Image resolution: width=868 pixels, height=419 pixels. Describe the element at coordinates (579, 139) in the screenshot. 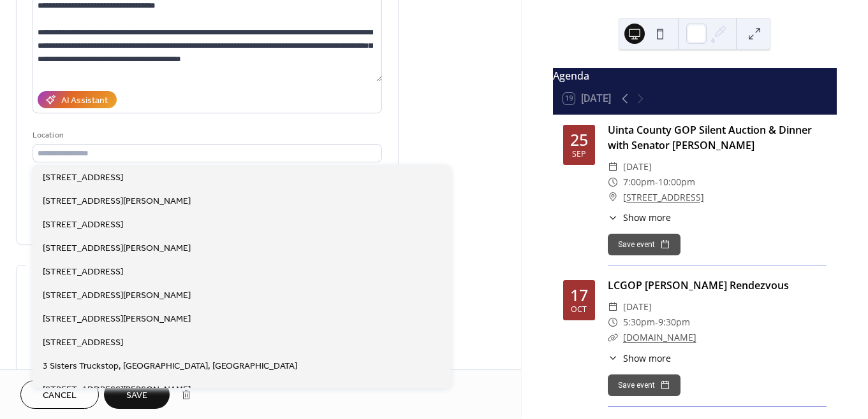

I see `div: 25` at that location.